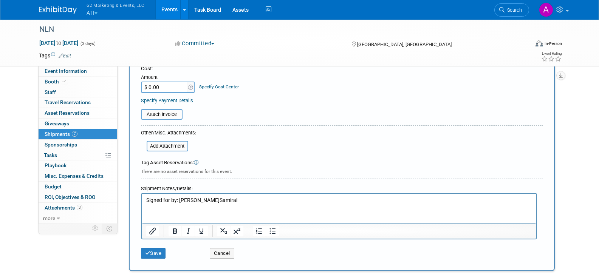  What do you see at coordinates (175, 231) in the screenshot?
I see `button: Bold` at bounding box center [175, 231].